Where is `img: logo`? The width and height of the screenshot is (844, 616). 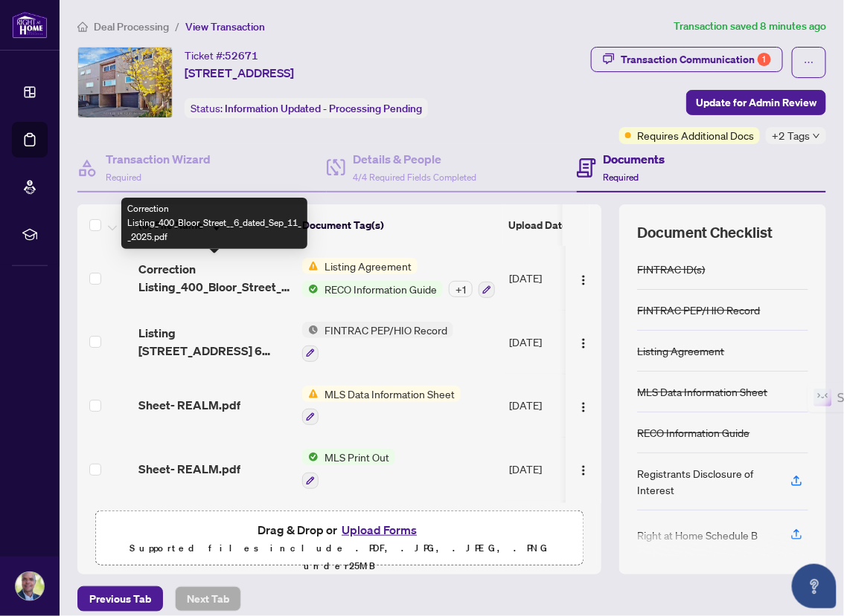 img: logo is located at coordinates (29, 25).